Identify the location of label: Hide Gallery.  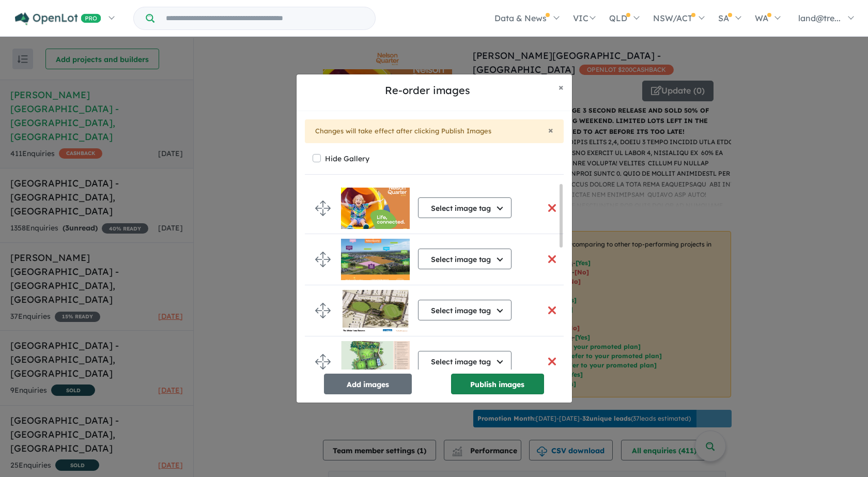
(347, 159).